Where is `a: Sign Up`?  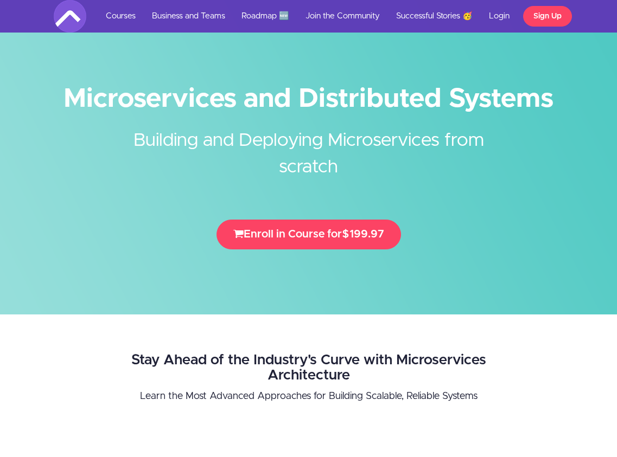
a: Sign Up is located at coordinates (547, 16).